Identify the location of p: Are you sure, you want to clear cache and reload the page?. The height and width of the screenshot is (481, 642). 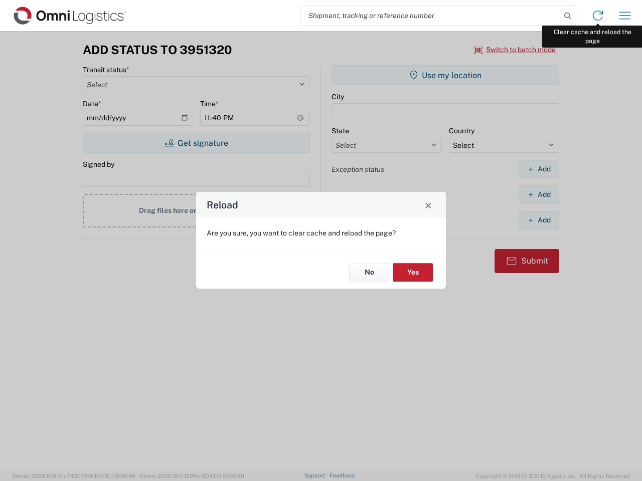
(321, 233).